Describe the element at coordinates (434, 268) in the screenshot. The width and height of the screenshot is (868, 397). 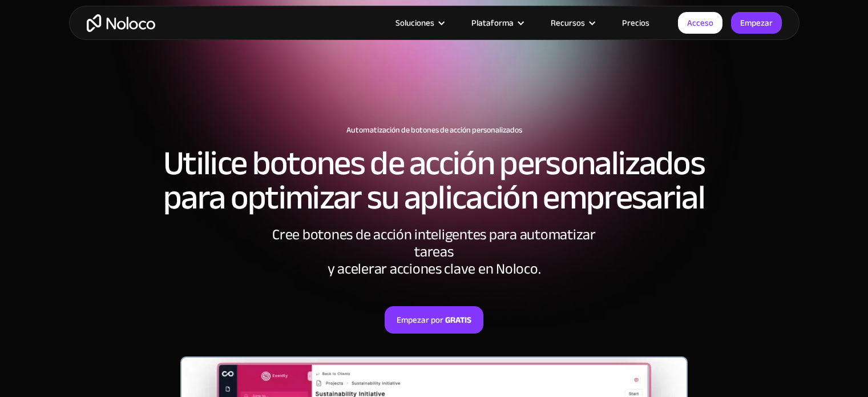
I see `font: y acelerar acciones clave en Noloco.` at that location.